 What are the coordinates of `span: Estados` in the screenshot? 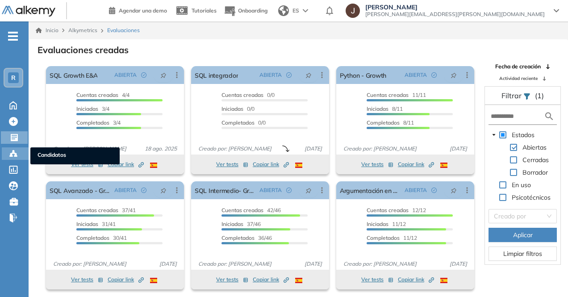 It's located at (523, 135).